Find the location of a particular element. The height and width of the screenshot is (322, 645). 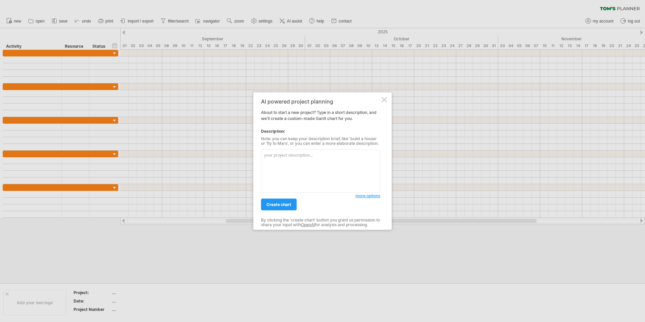

span: more options is located at coordinates (368, 196).